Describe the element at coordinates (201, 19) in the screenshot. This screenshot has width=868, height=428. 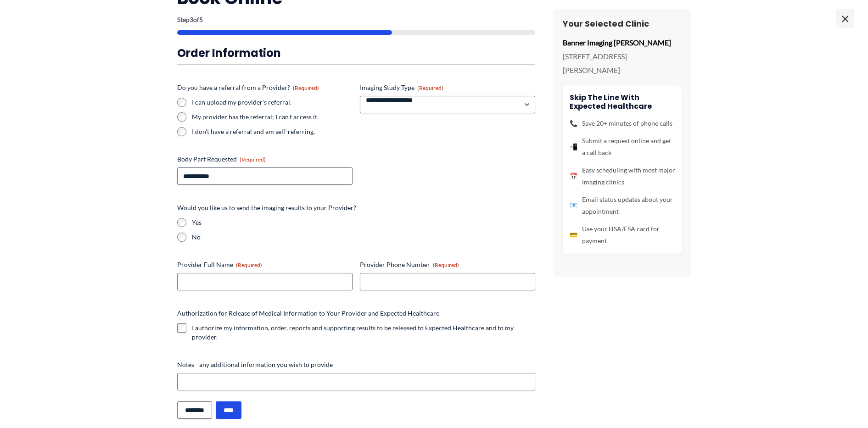
I see `span: 5` at that location.